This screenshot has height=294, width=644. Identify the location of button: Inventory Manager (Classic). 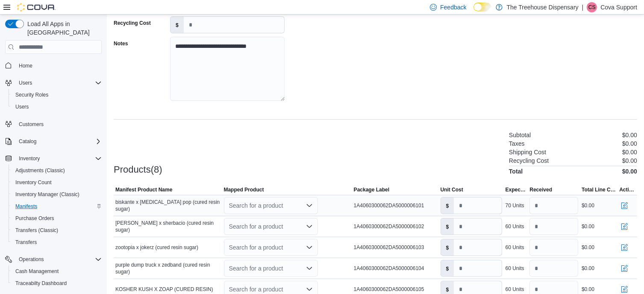
(57, 194).